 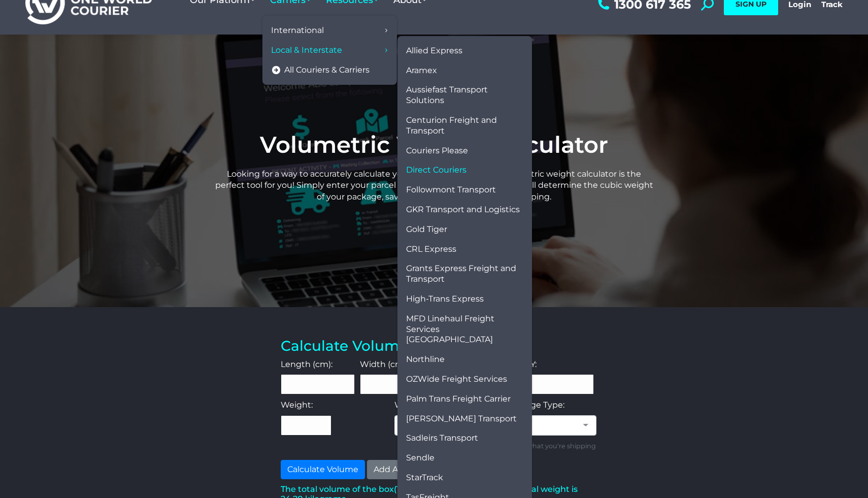 I want to click on label: Weight Unit:, so click(x=420, y=405).